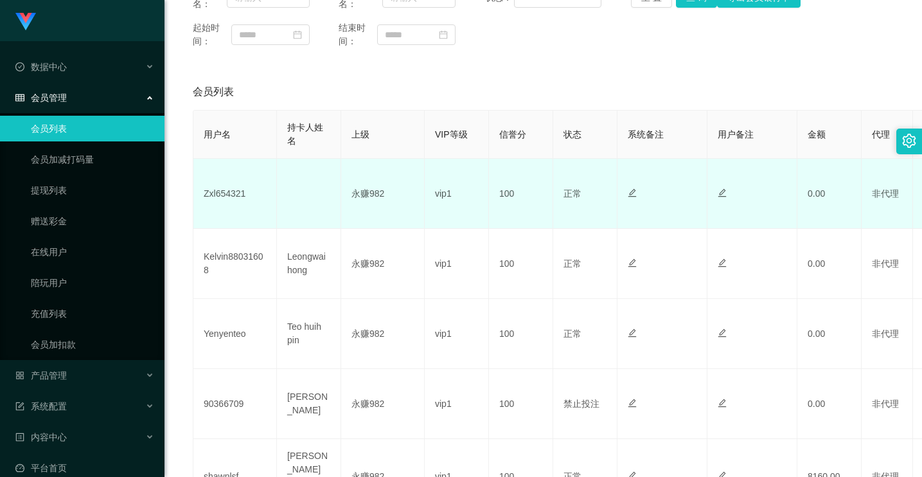  Describe the element at coordinates (881, 134) in the screenshot. I see `span: 代理` at that location.